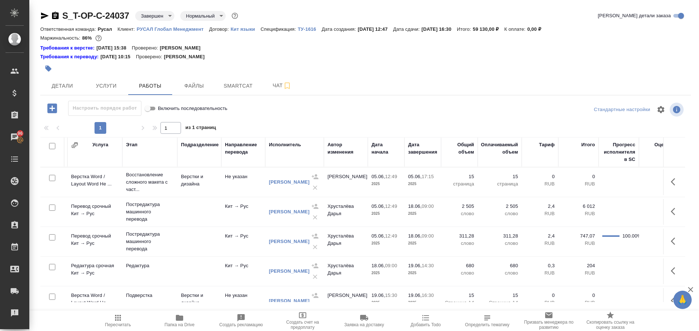 This screenshot has height=331, width=699. What do you see at coordinates (45, 16) in the screenshot?
I see `button: Скопировать ссылку для ЯМессенджера` at bounding box center [45, 16].